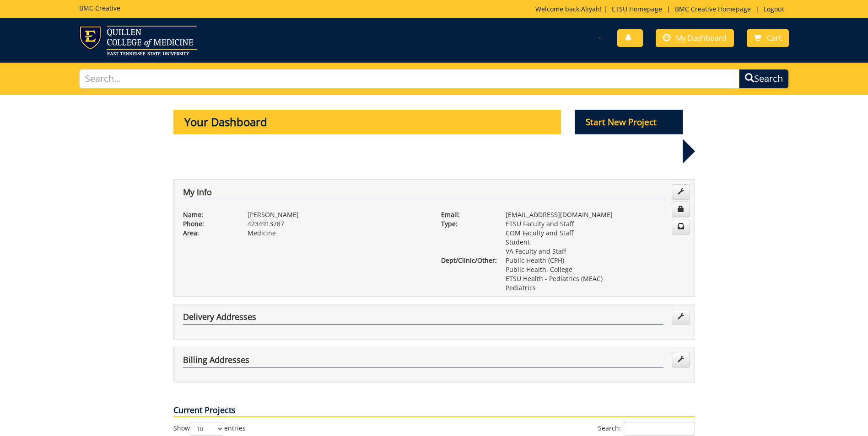 Image resolution: width=868 pixels, height=436 pixels. I want to click on h4: My Info, so click(423, 194).